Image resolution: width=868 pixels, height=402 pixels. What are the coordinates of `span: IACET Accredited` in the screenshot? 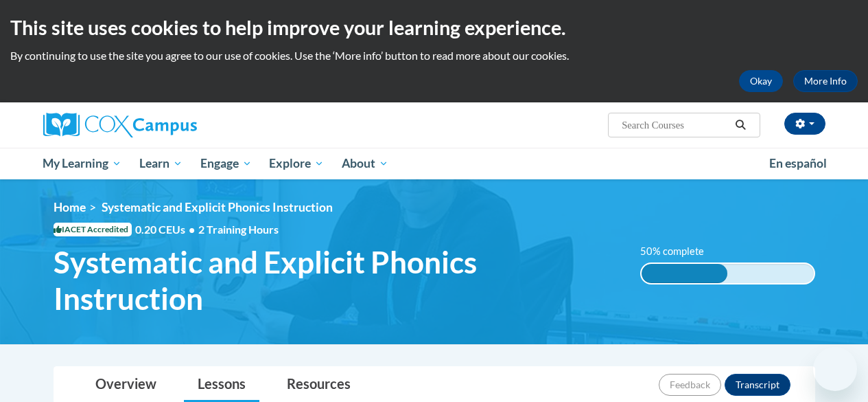 It's located at (93, 230).